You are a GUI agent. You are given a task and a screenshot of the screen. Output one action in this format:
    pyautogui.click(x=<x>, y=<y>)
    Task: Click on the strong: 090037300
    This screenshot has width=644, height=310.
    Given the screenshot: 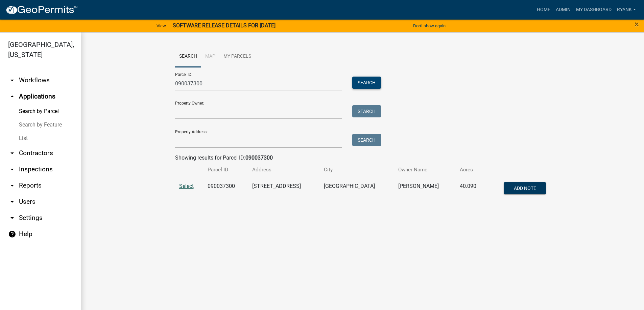 What is the action you would take?
    pyautogui.click(x=259, y=158)
    